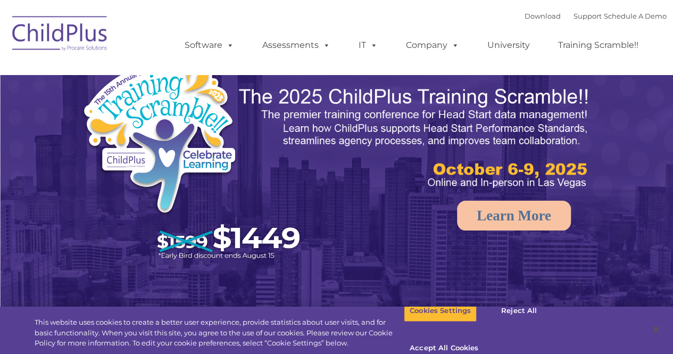  Describe the element at coordinates (635, 16) in the screenshot. I see `a: Schedule A Demo` at that location.